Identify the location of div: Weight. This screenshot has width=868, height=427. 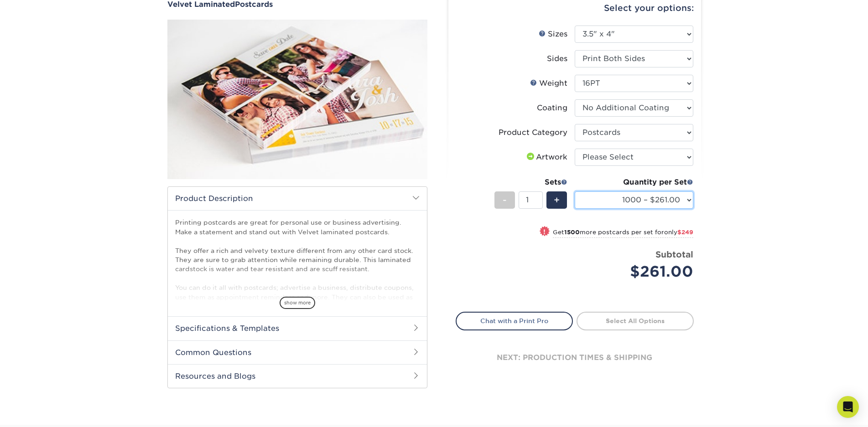
(549, 84).